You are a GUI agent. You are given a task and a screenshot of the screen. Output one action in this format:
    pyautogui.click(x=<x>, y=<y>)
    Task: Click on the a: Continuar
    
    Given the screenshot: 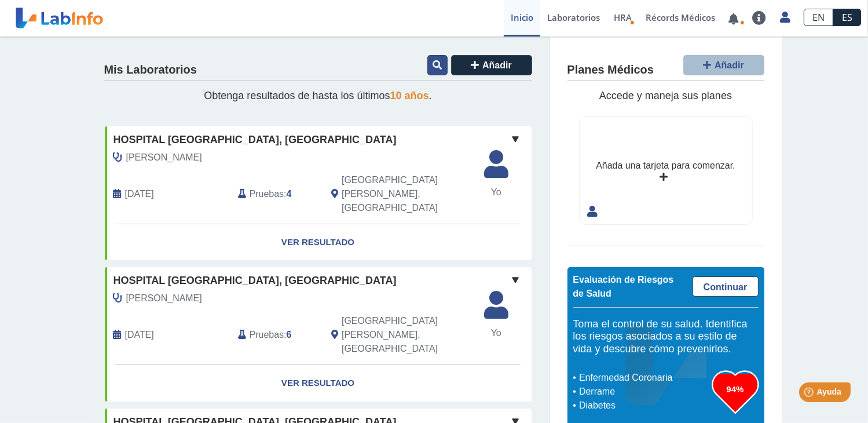 What is the action you would take?
    pyautogui.click(x=725, y=286)
    